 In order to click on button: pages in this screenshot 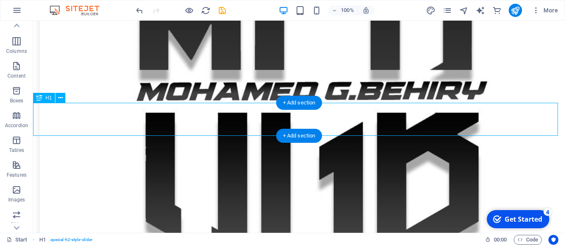, I will do `click(447, 10)`.